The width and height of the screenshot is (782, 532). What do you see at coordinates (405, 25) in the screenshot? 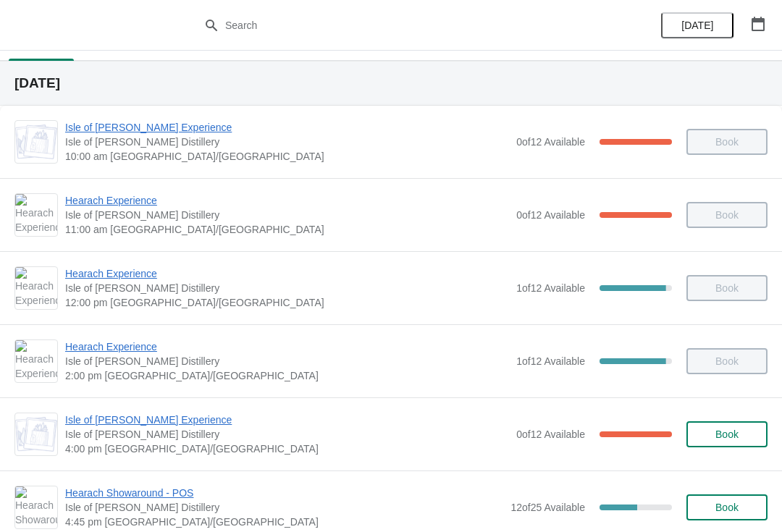
I see `input: Search` at bounding box center [405, 25].